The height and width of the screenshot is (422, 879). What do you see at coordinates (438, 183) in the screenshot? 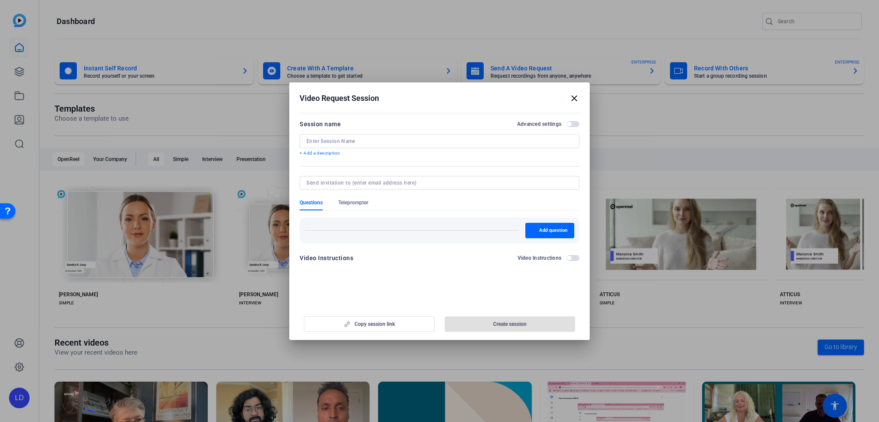
I see `input: Send invitation to (enter email address here)` at bounding box center [438, 183].